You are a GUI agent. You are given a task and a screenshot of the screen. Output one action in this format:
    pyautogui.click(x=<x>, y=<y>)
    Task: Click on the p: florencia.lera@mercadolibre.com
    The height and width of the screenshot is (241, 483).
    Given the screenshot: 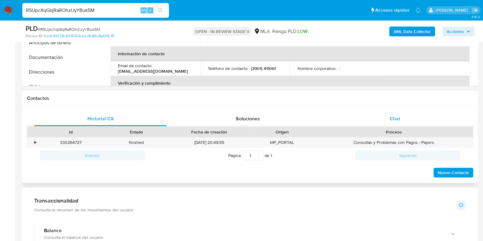 What is the action you would take?
    pyautogui.click(x=453, y=10)
    